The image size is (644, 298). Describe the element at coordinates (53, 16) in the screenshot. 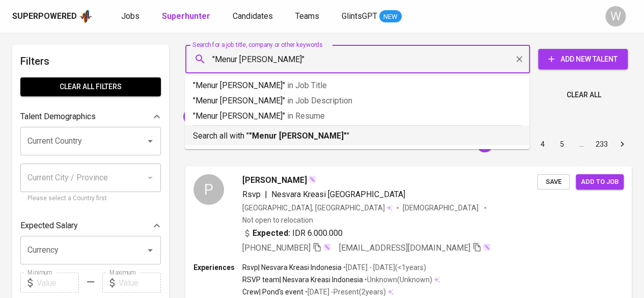

I see `a: Superpoweredapp logo` at that location.